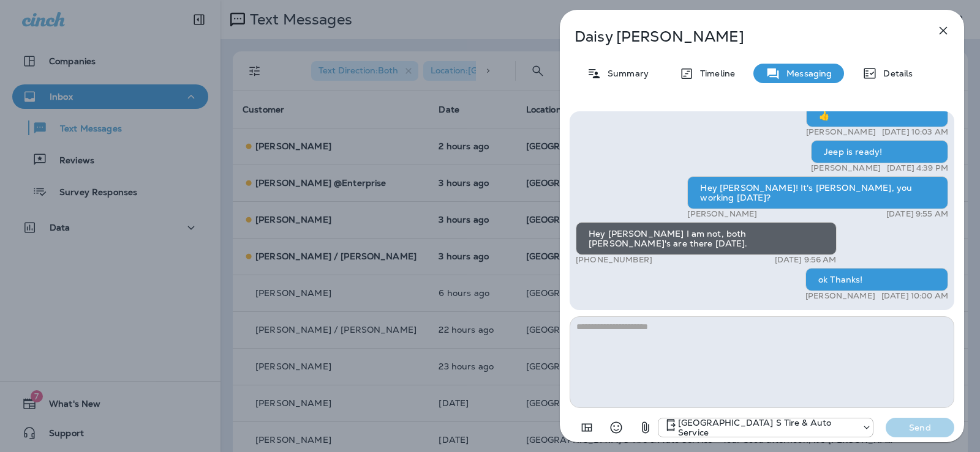 The image size is (980, 452). I want to click on p: Details, so click(894, 73).